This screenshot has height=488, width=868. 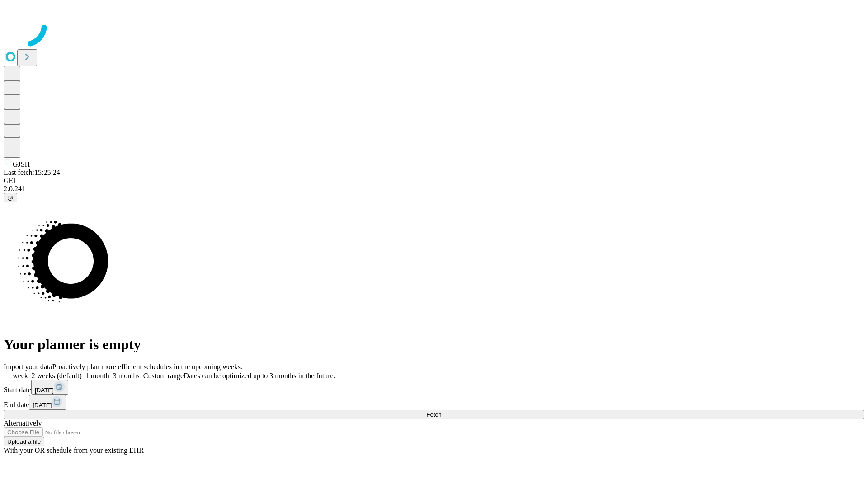 I want to click on span: Custom range, so click(x=163, y=376).